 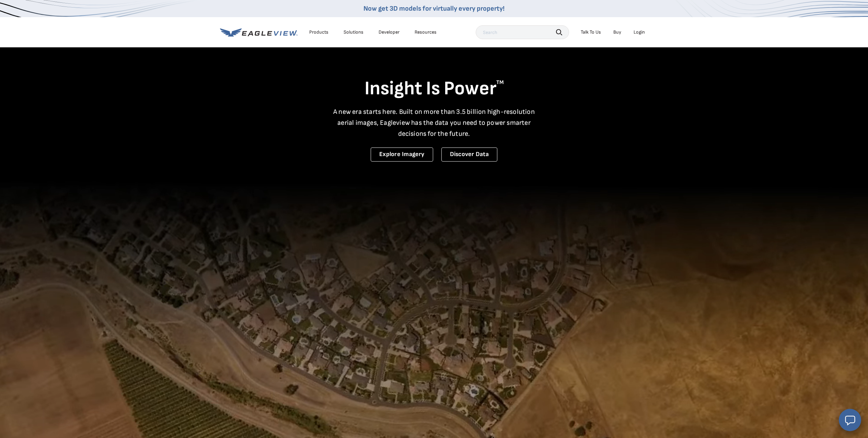 I want to click on input: Search, so click(x=522, y=32).